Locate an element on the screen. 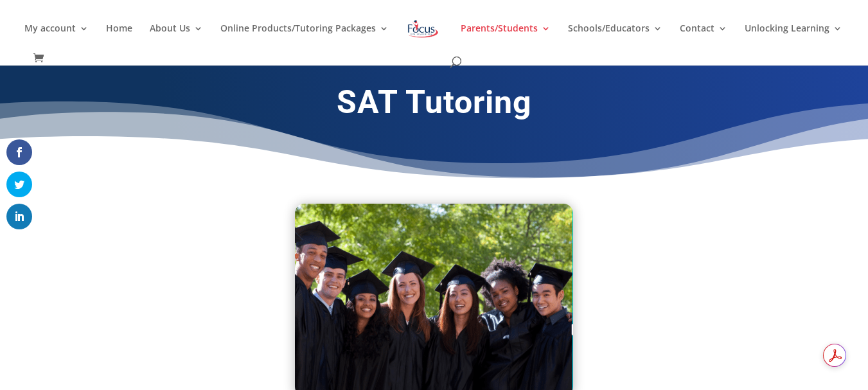  a: About Us is located at coordinates (176, 39).